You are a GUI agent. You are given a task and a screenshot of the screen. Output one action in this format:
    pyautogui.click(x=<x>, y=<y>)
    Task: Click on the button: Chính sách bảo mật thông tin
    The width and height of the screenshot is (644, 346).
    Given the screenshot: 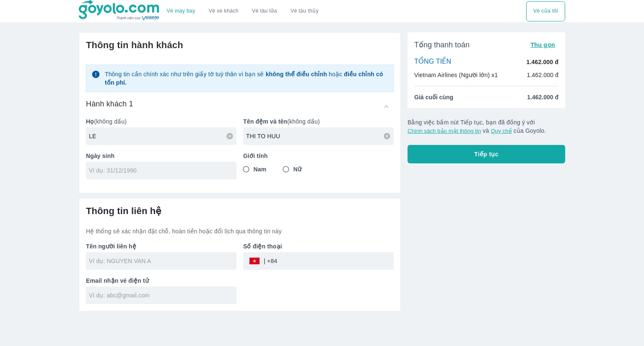 What is the action you would take?
    pyautogui.click(x=444, y=131)
    